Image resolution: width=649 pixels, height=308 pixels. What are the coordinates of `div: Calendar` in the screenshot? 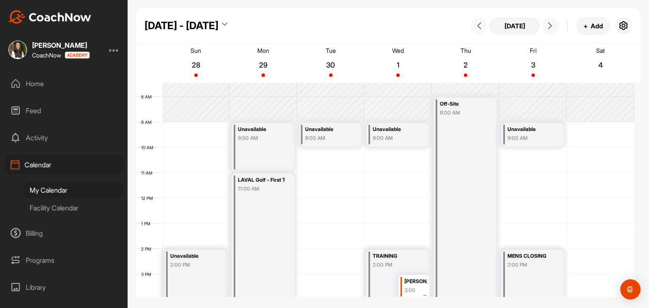 It's located at (64, 165).